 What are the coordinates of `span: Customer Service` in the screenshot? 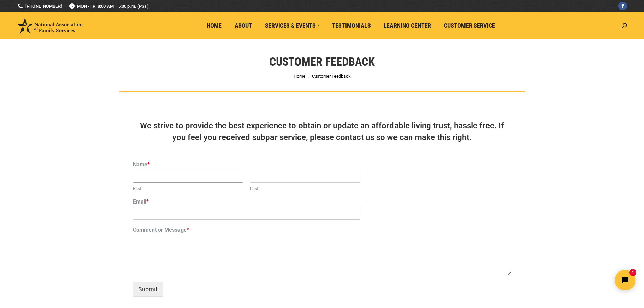 It's located at (469, 25).